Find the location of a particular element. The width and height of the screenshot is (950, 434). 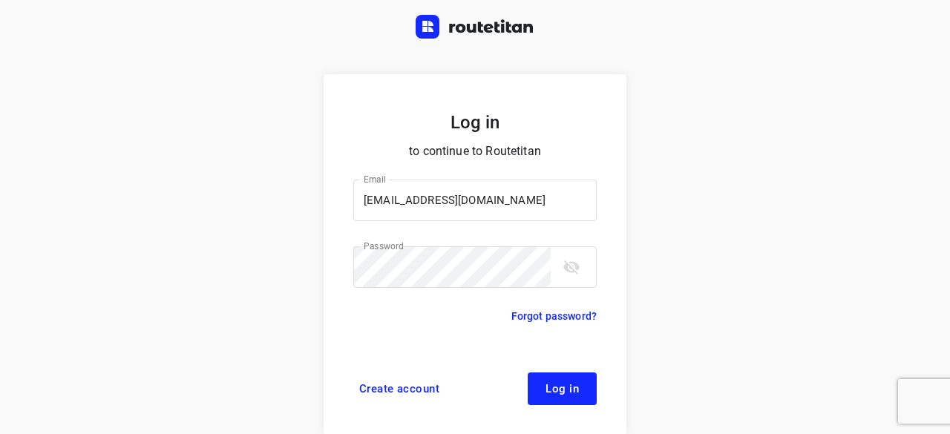

span: Create account is located at coordinates (399, 389).